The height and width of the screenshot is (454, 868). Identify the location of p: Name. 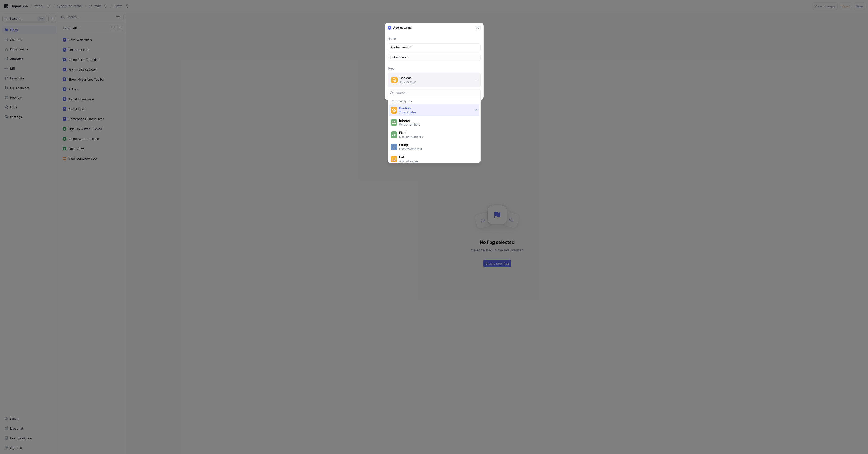
(434, 39).